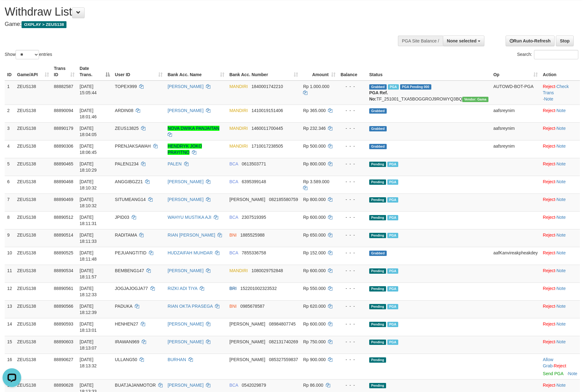 The width and height of the screenshot is (583, 392). What do you see at coordinates (314, 128) in the screenshot?
I see `span: Rp 232.346` at bounding box center [314, 128].